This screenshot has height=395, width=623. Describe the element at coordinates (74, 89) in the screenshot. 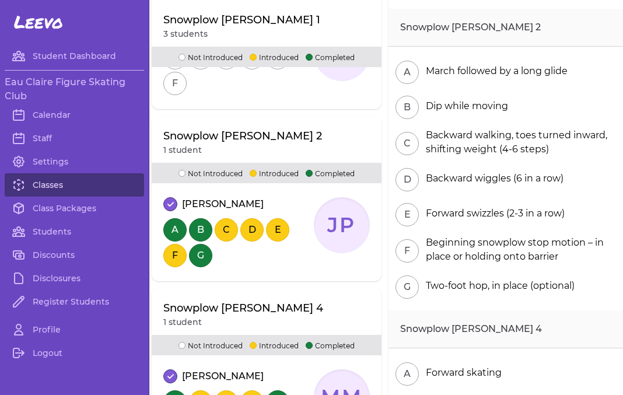

I see `h3: Eau Claire Figure Skating Club` at that location.